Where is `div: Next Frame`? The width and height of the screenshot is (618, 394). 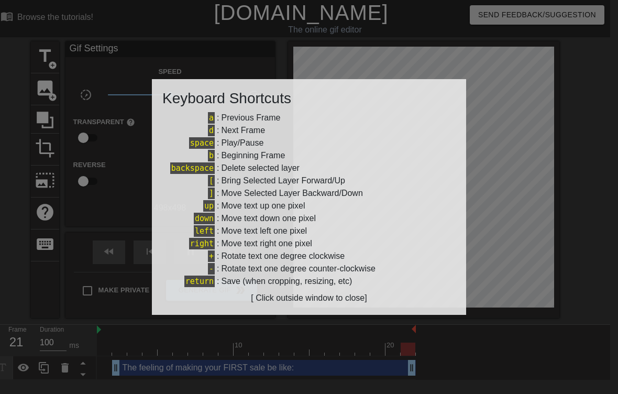 div: Next Frame is located at coordinates (243, 130).